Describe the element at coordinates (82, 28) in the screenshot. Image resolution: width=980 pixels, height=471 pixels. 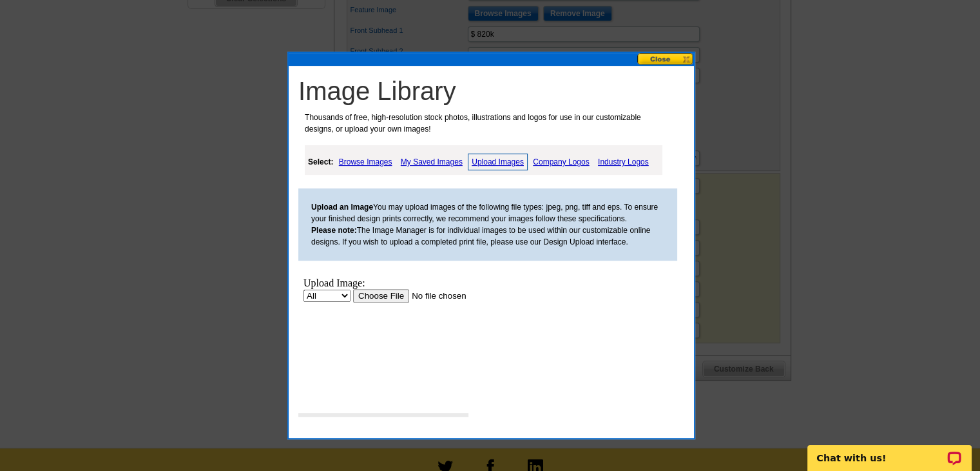
I see `p: Chat with us!` at that location.